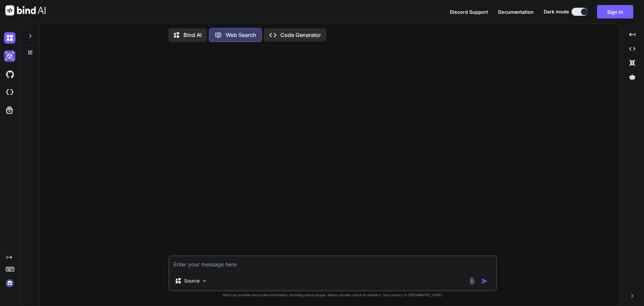 This screenshot has width=644, height=306. Describe the element at coordinates (469, 12) in the screenshot. I see `span: Discord Support` at that location.